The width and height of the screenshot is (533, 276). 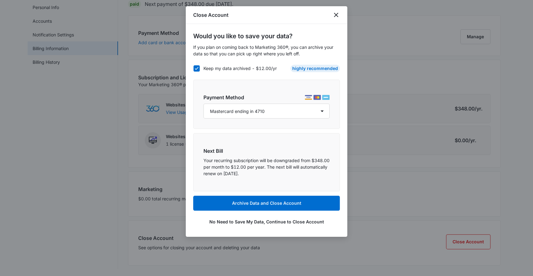 What do you see at coordinates (315, 68) in the screenshot?
I see `div: HIGHLY RECOMMENDED` at bounding box center [315, 68].